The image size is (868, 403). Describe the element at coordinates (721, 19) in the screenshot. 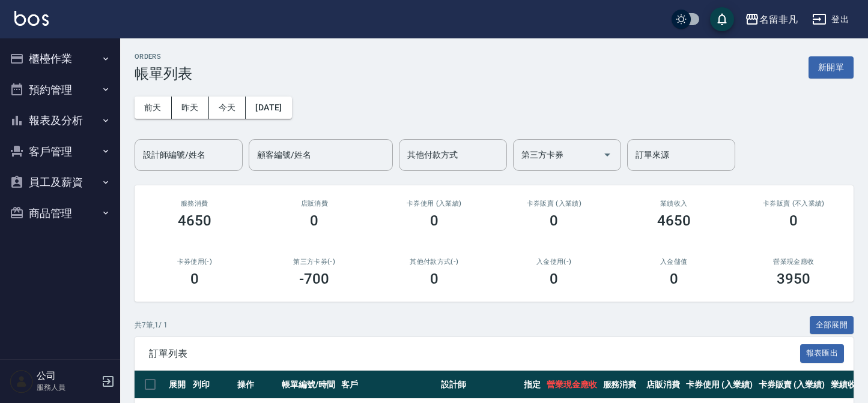

I see `button: save` at that location.